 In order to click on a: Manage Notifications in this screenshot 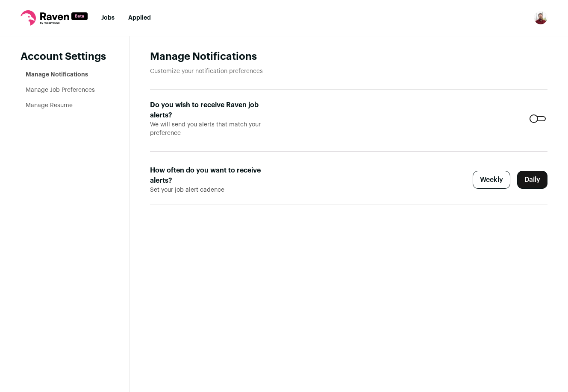, I will do `click(57, 75)`.